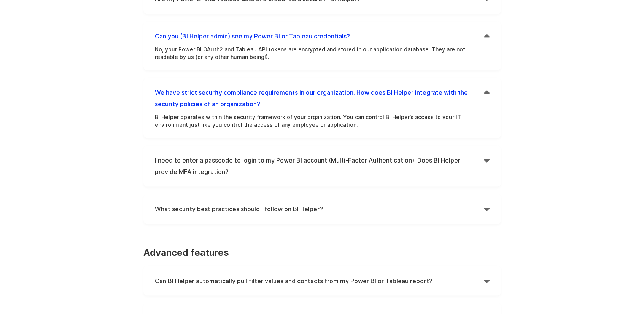 The image size is (644, 314). Describe the element at coordinates (319, 36) in the screenshot. I see `h4: Can you (BI Helper admin) see my Power BI or Tableau credentials?` at that location.